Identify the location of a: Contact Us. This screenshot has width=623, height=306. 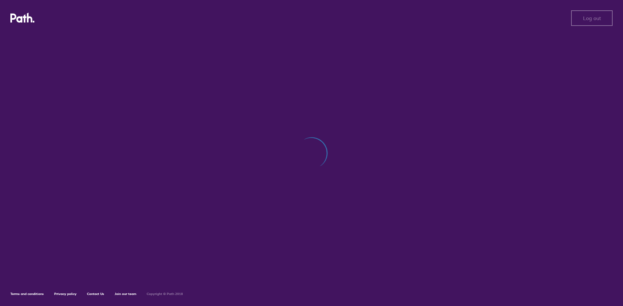
(95, 294).